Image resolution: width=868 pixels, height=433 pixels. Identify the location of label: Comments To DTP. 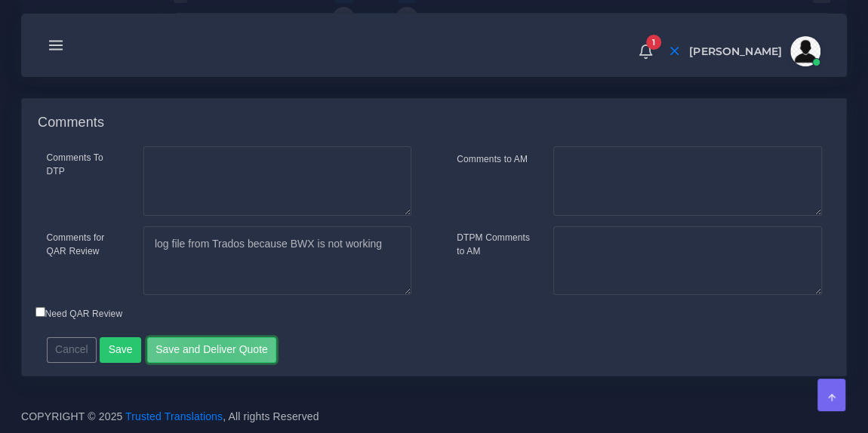
(84, 165).